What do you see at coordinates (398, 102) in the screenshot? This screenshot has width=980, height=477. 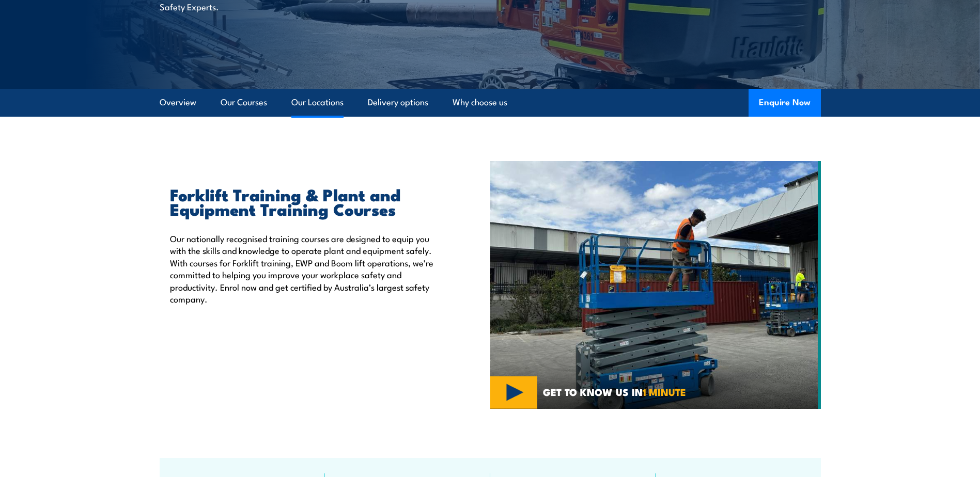 I see `a: Delivery options` at bounding box center [398, 102].